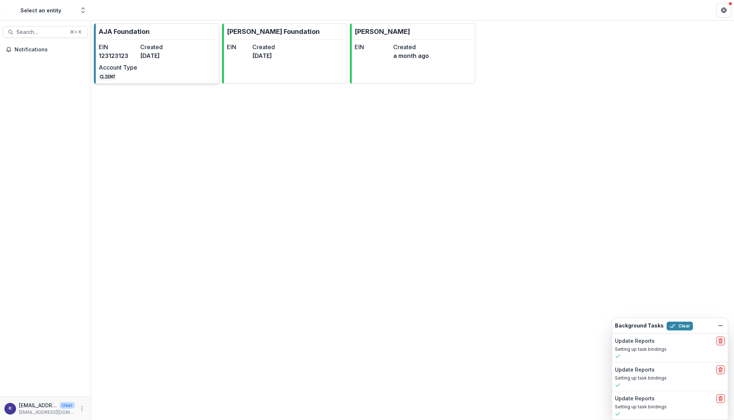 The image size is (734, 420). I want to click on dd: 123123123, so click(118, 56).